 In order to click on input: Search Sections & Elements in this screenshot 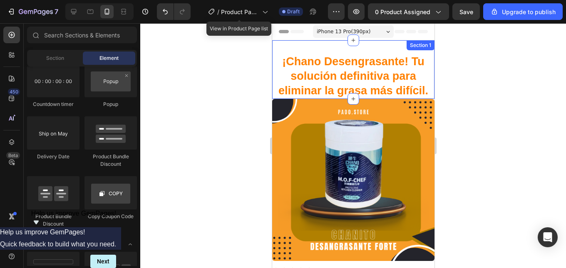, I will do `click(82, 35)`.